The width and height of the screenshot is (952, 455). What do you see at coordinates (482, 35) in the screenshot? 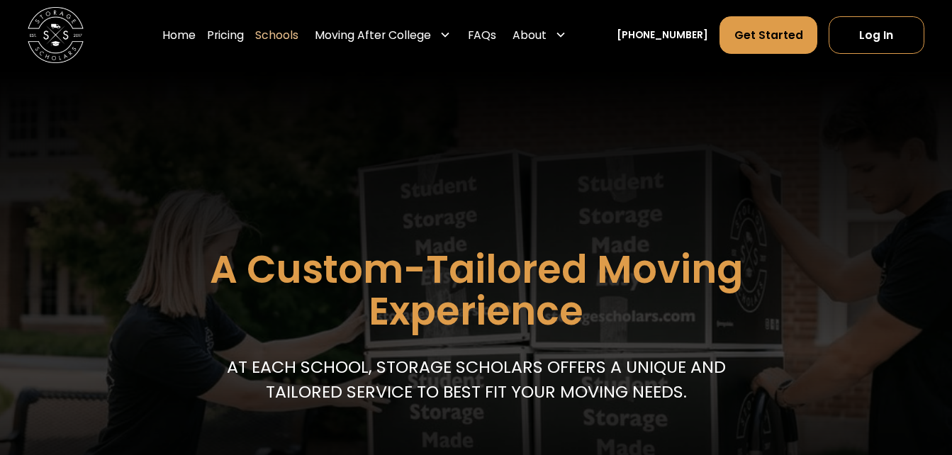
I see `a: FAQs` at bounding box center [482, 35].